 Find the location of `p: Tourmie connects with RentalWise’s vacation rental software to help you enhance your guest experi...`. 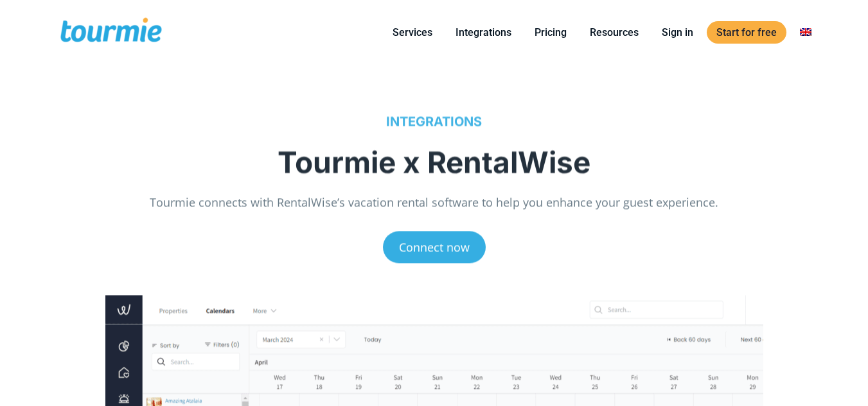

p: Tourmie connects with RentalWise’s vacation rental software to help you enhance your guest experi... is located at coordinates (434, 199).